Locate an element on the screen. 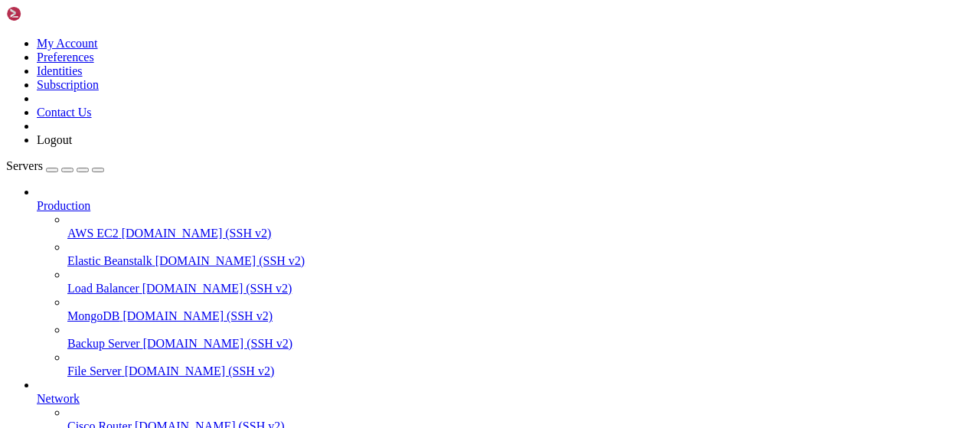 The width and height of the screenshot is (980, 428). a: Servers is located at coordinates (55, 165).